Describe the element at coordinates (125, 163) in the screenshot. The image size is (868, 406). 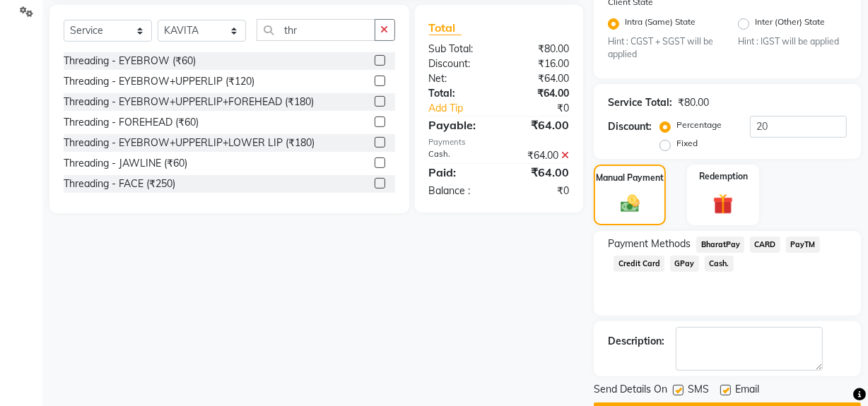
I see `div: Threading - JAWLINE (₹60)` at that location.